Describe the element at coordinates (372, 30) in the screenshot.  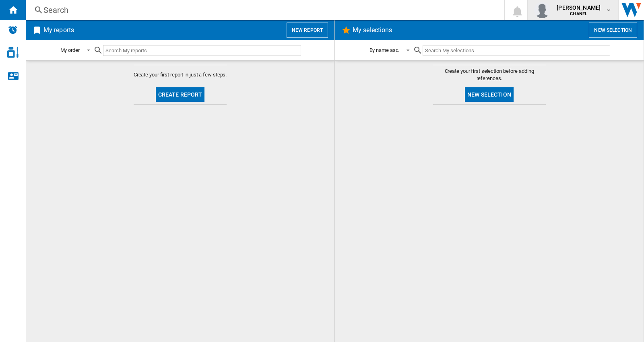
I see `h2: My selections` at that location.